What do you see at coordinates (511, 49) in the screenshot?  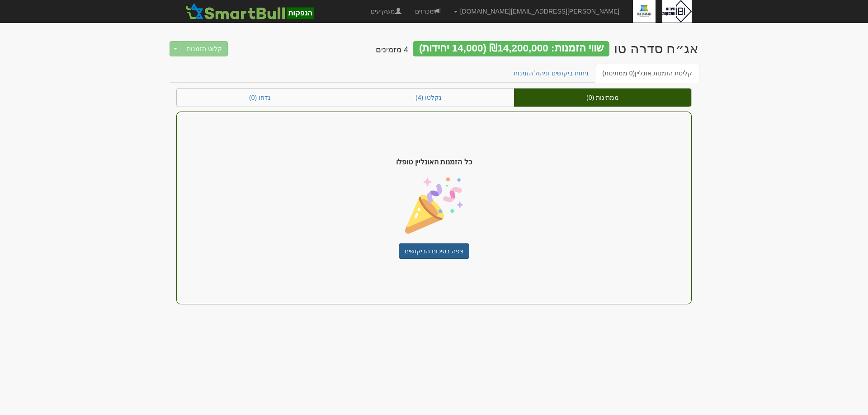 I see `div: שווי הזמנות: ₪14,200,000 (14,000 יחידות)` at bounding box center [511, 49].